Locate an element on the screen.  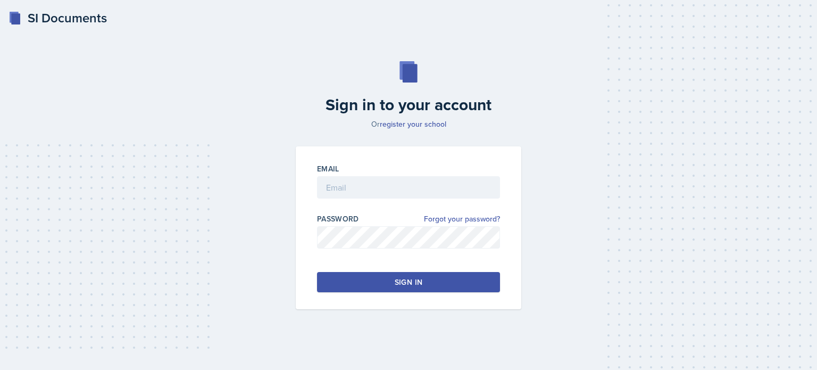
button: Sign in is located at coordinates (409, 282).